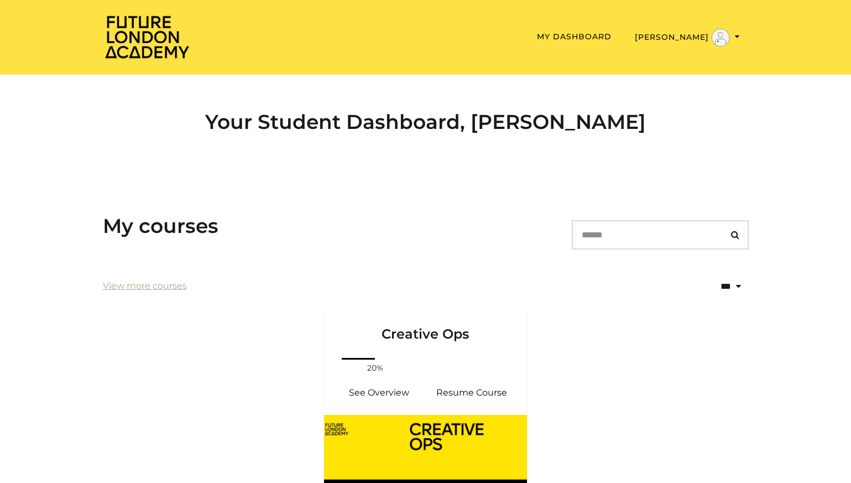 This screenshot has height=483, width=851. Describe the element at coordinates (147, 37) in the screenshot. I see `img: Home Page` at that location.